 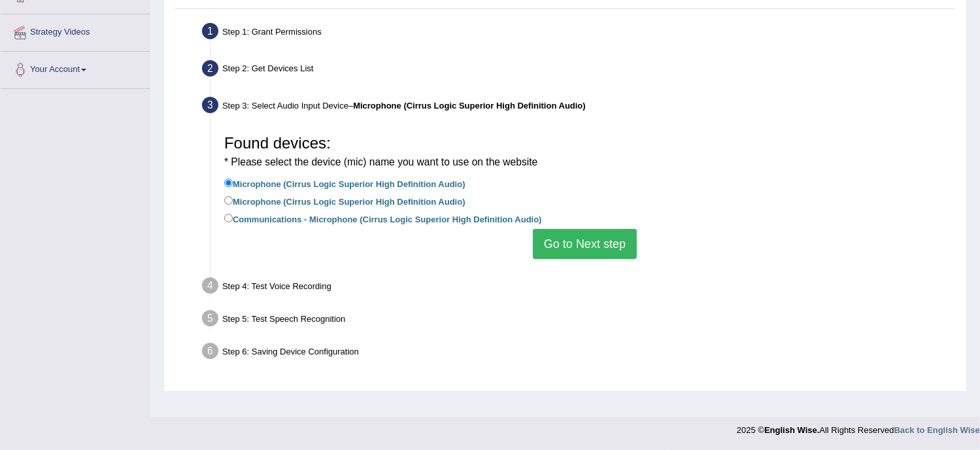 I want to click on small: * Please select the device (mic) name you want to use on the website, so click(x=381, y=162).